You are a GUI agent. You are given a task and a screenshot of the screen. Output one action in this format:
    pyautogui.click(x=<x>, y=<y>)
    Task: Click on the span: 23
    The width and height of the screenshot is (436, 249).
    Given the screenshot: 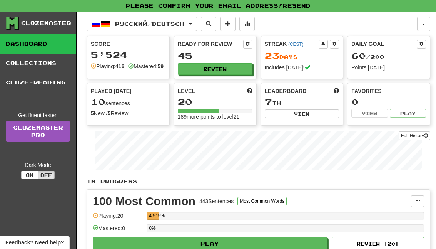 What is the action you would take?
    pyautogui.click(x=272, y=55)
    